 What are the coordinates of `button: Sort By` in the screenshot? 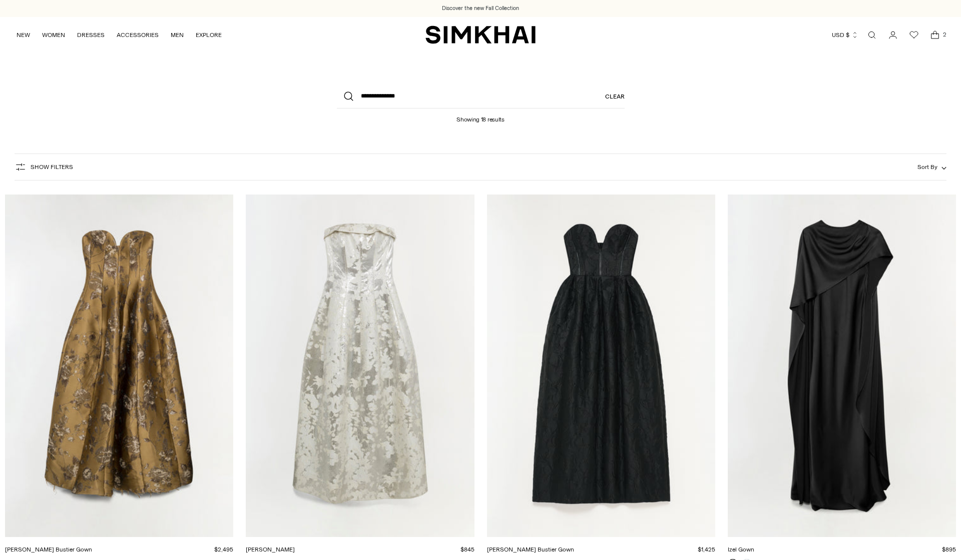 It's located at (932, 167).